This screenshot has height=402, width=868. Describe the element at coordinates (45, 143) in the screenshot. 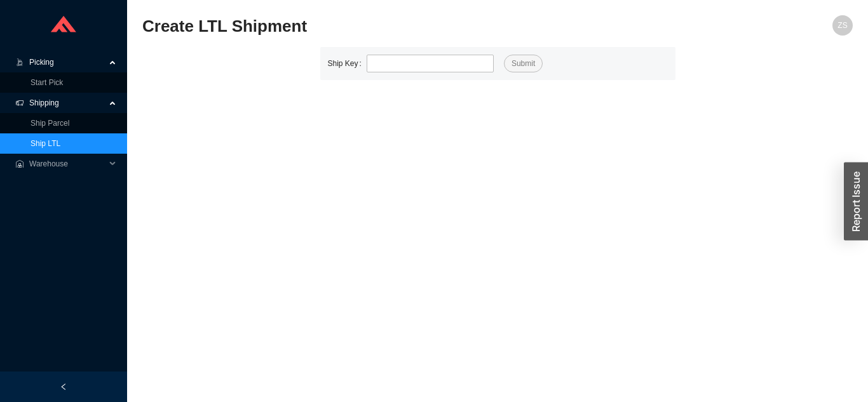

I see `a: Ship LTL` at that location.